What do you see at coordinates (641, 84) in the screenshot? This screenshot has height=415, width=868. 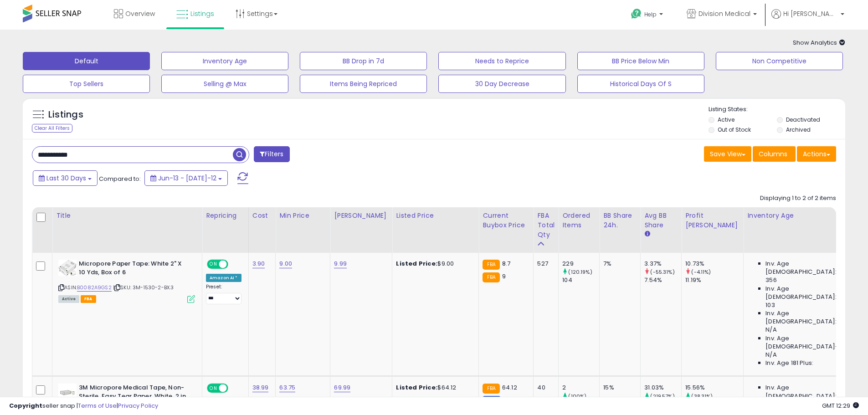 I see `button: Historical Days Of S` at bounding box center [641, 84].